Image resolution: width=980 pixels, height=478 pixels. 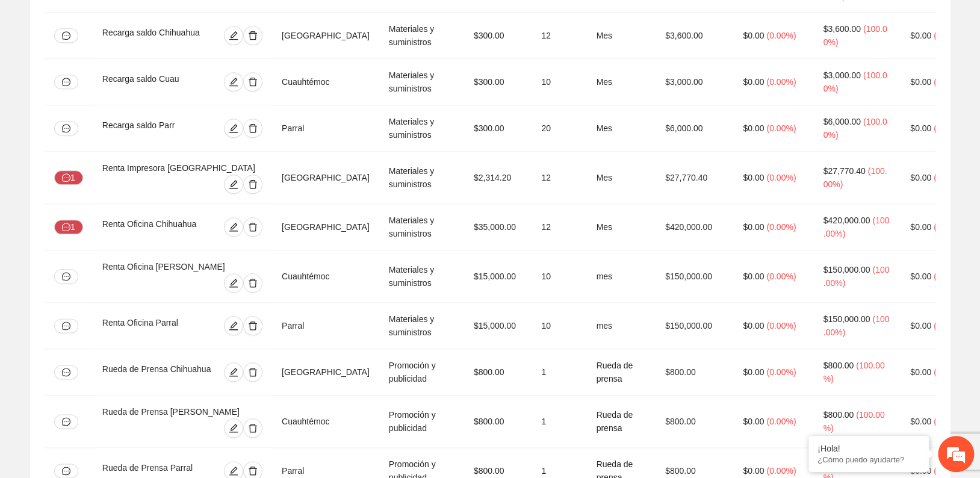 What do you see at coordinates (117, 350) in the screenshot?
I see `textarea: Escriba su mensaje y pulse “Intro”` at bounding box center [117, 350].